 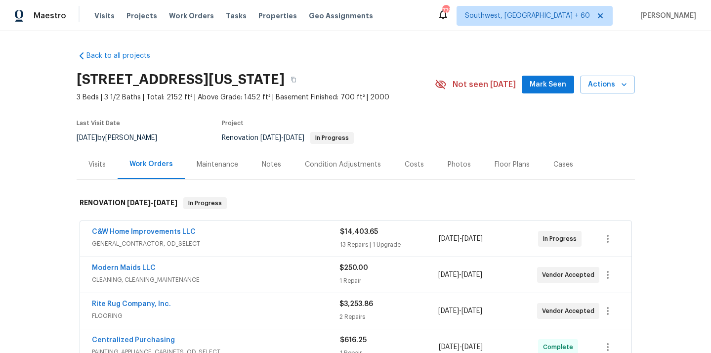 I want to click on div: Visits, so click(x=97, y=164).